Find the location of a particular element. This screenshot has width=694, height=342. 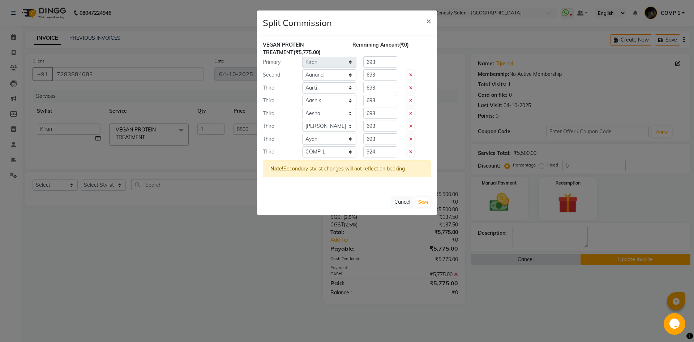

button: Close is located at coordinates (429, 21).